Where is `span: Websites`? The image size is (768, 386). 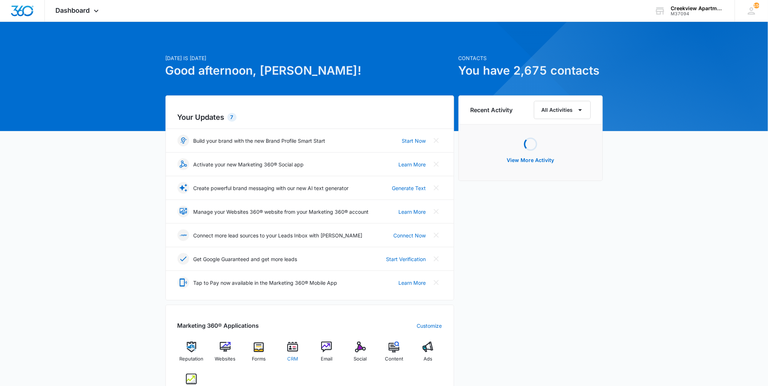 span: Websites is located at coordinates (225, 359).